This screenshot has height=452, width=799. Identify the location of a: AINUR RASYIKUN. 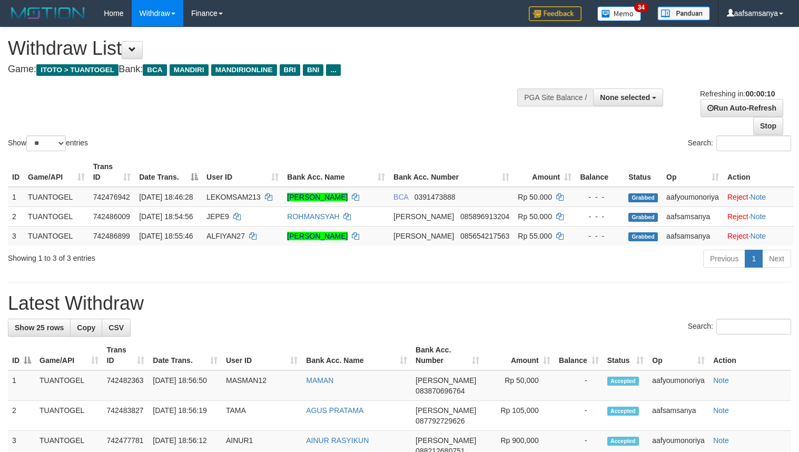
(337, 440).